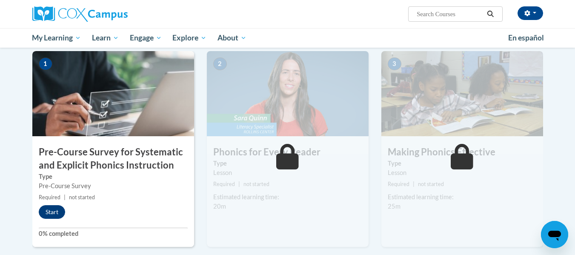 The width and height of the screenshot is (575, 255). Describe the element at coordinates (288, 38) in the screenshot. I see `div: Main menu` at that location.